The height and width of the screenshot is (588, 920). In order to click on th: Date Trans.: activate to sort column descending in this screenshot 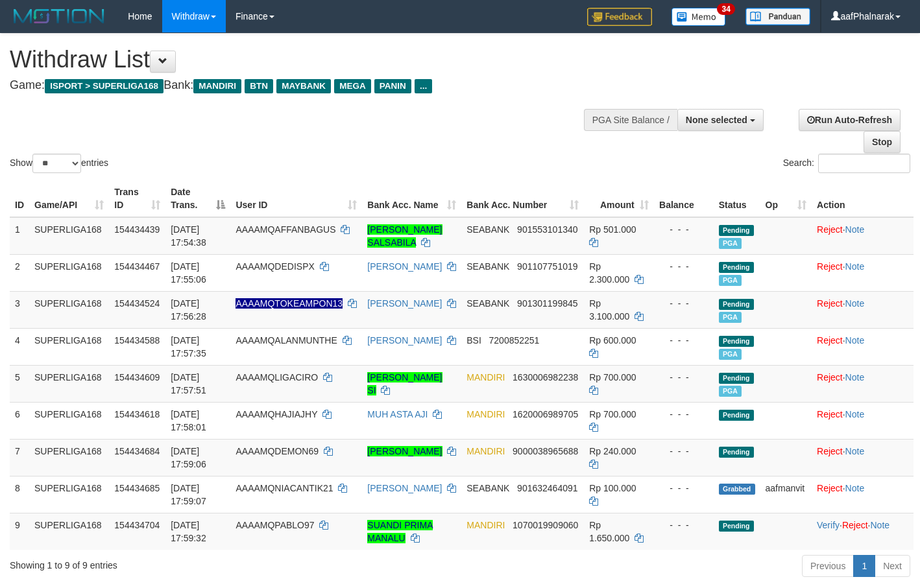, I will do `click(198, 198)`.